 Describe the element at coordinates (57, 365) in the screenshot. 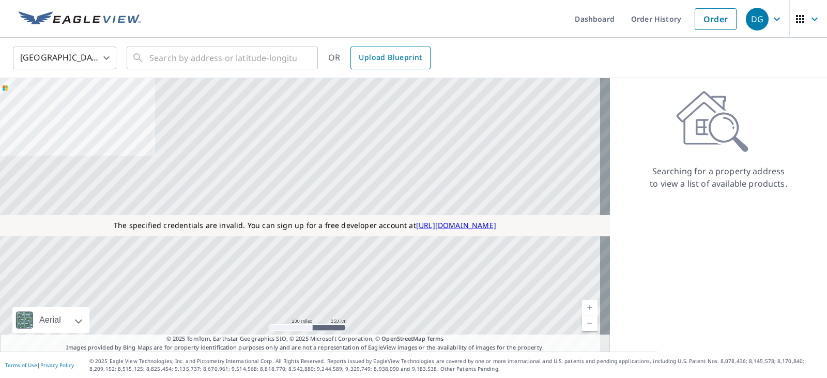

I see `a: Privacy Policy` at that location.